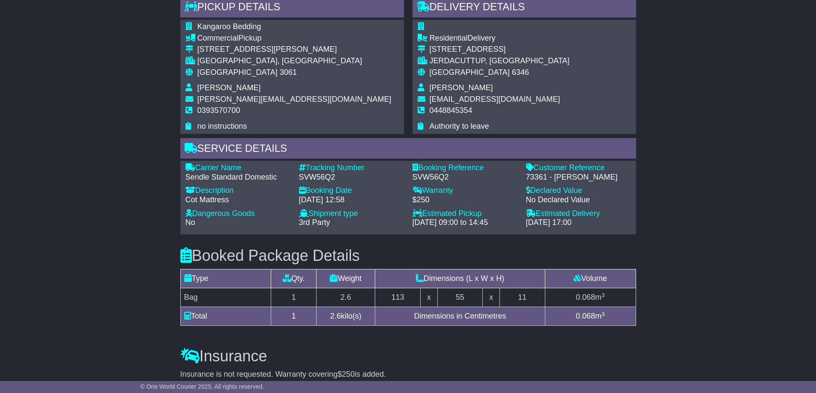 The height and width of the screenshot is (393, 816). What do you see at coordinates (351, 168) in the screenshot?
I see `div: Tracking Number` at bounding box center [351, 168].